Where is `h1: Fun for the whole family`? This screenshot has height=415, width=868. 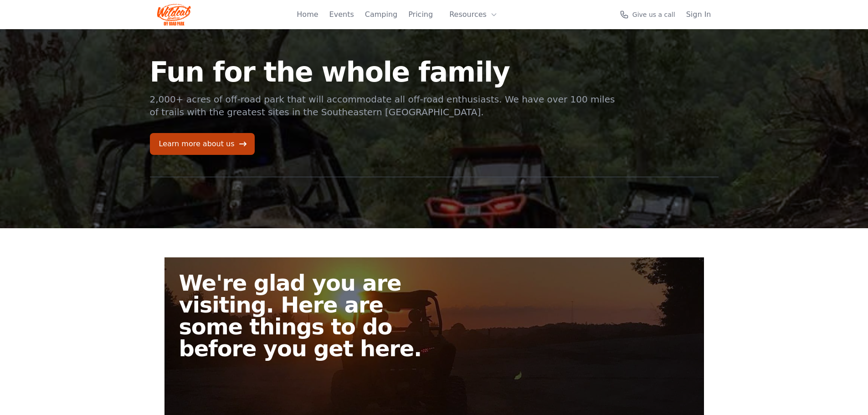 h1: Fun for the whole family is located at coordinates (384, 72).